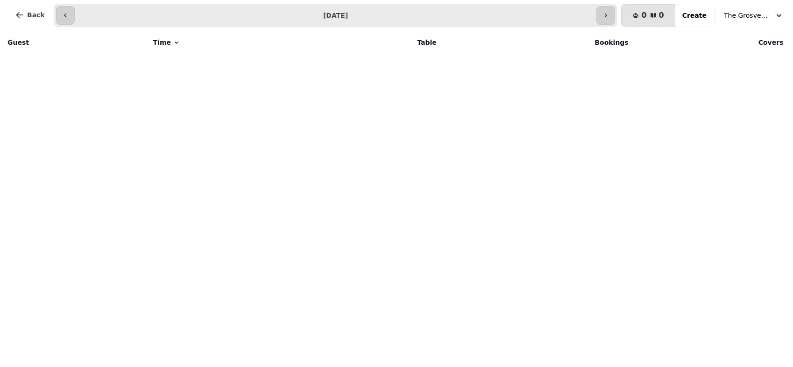  What do you see at coordinates (36, 15) in the screenshot?
I see `span: Back` at bounding box center [36, 15].